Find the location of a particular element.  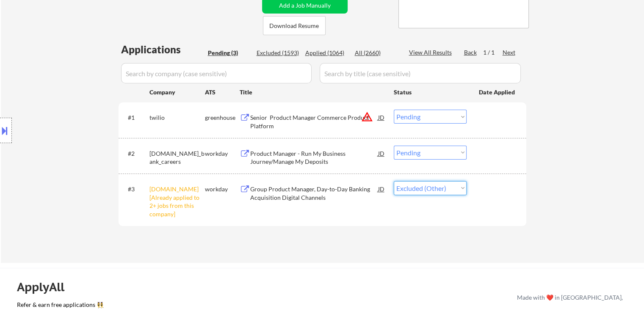

div: Status is located at coordinates (430, 92).